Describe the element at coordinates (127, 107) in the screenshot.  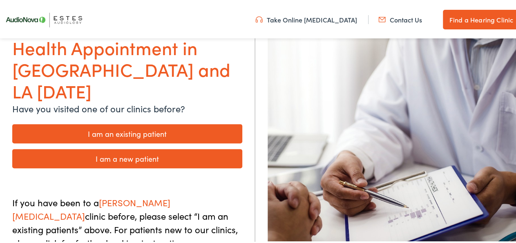
I see `p: Have you visited one of our clinics before?` at that location.